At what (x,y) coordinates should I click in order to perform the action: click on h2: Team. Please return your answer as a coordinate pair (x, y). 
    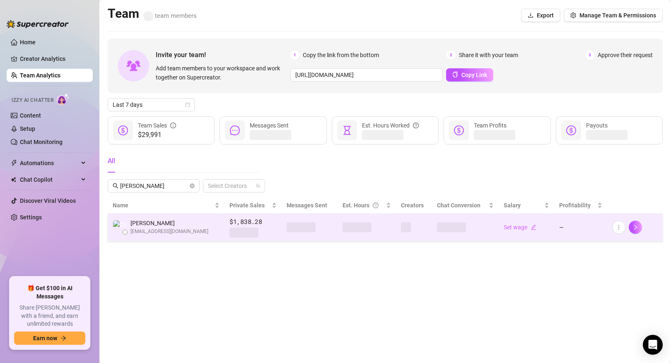
    Looking at the image, I should click on (152, 14).